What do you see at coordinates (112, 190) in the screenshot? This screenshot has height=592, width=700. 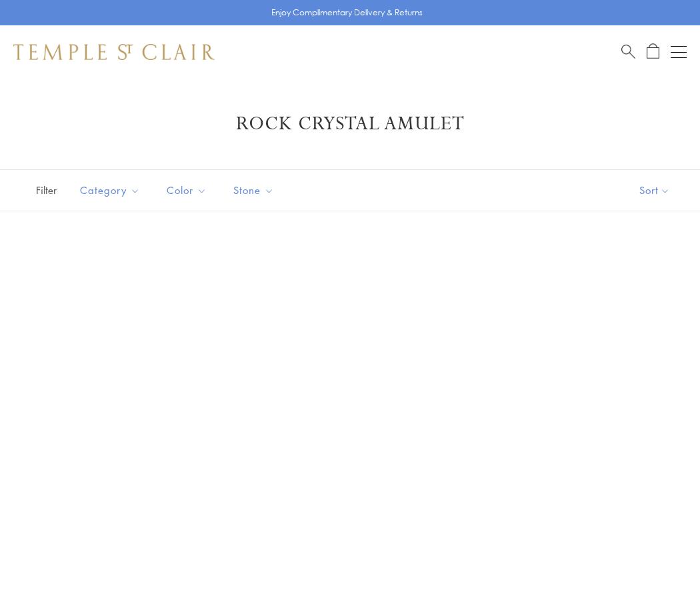 I see `span: Category` at bounding box center [112, 190].